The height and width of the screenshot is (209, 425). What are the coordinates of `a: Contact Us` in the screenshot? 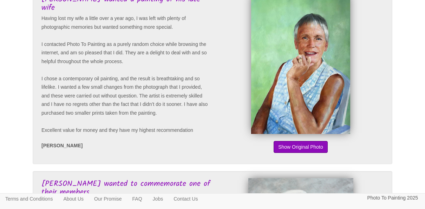 It's located at (185, 199).